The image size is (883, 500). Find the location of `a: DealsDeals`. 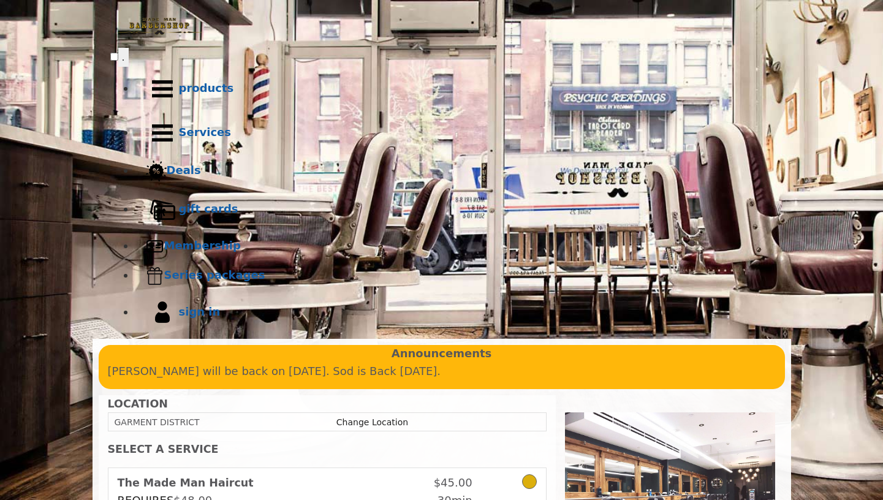

a: DealsDeals is located at coordinates (454, 171).